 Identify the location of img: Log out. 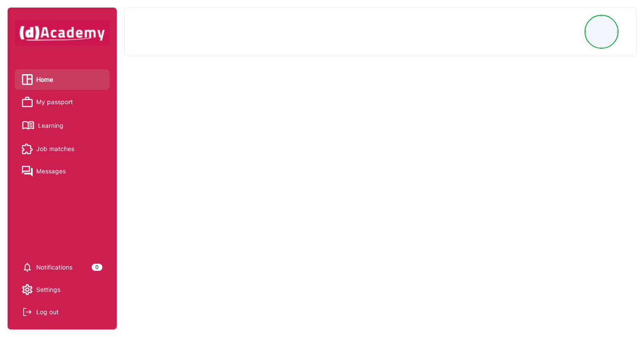
(27, 312).